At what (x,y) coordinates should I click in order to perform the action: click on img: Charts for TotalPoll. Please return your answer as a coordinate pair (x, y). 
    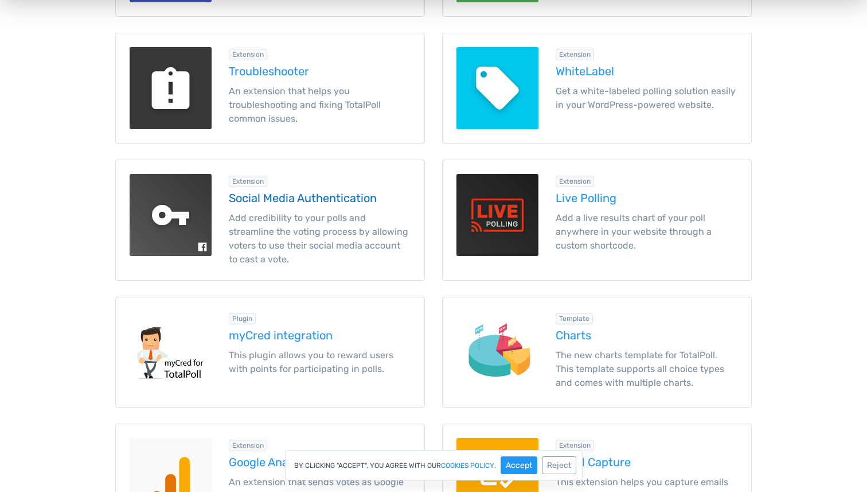
    Looking at the image, I should click on (497, 352).